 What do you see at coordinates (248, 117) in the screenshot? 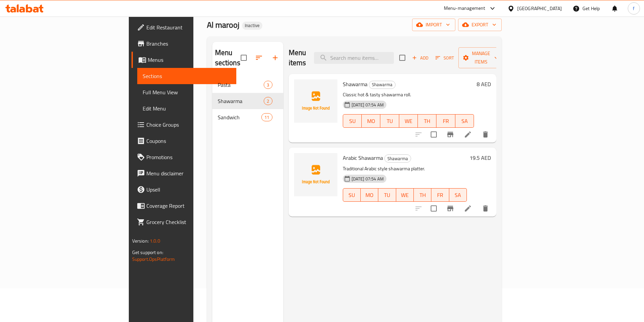
I see `div: Sandwich11` at bounding box center [248, 117].